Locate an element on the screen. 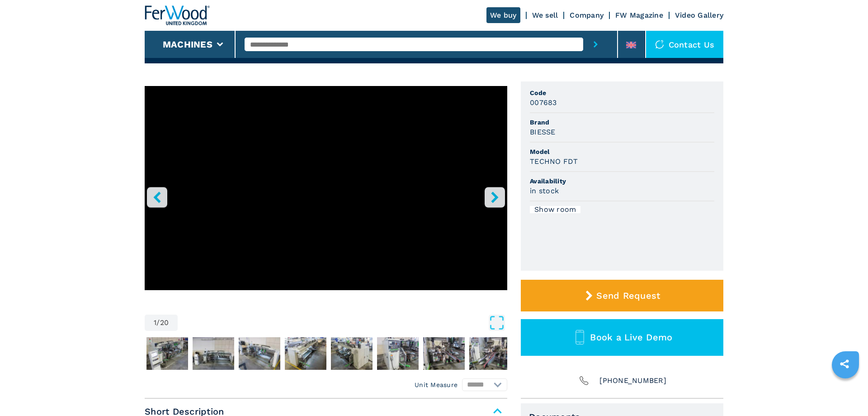 This screenshot has height=416, width=868. img: 8c51ebe70711868c1e4202fef16ce6a5 is located at coordinates (213, 353).